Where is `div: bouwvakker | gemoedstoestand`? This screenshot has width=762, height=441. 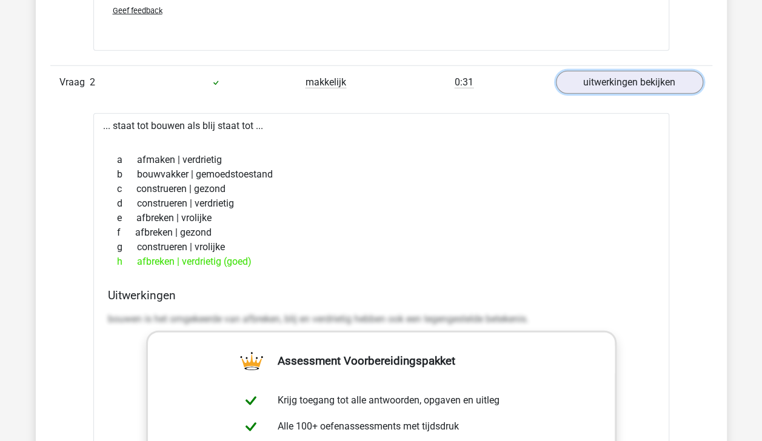 div: bouwvakker | gemoedstoestand is located at coordinates (381, 175).